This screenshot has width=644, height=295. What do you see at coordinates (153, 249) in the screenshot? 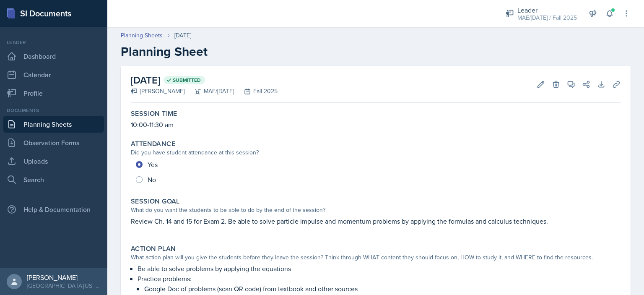
I see `label: Action Plan` at bounding box center [153, 249].